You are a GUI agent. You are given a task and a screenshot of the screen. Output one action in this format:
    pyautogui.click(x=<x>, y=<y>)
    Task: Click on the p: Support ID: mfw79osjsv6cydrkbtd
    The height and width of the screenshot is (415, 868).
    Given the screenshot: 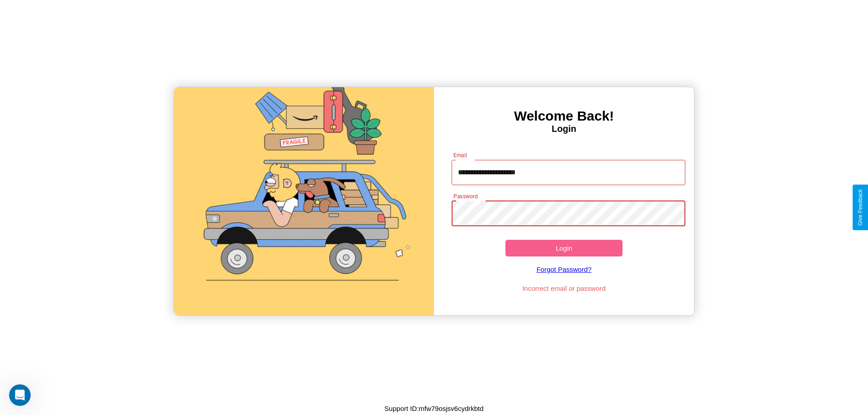 What is the action you would take?
    pyautogui.click(x=433, y=408)
    